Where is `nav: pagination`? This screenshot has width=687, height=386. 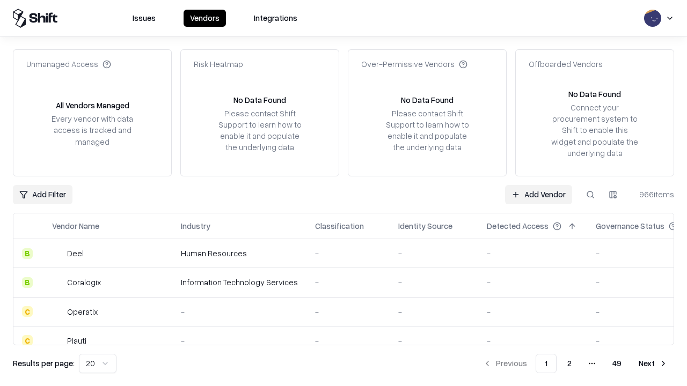
nav: pagination is located at coordinates (575, 364).